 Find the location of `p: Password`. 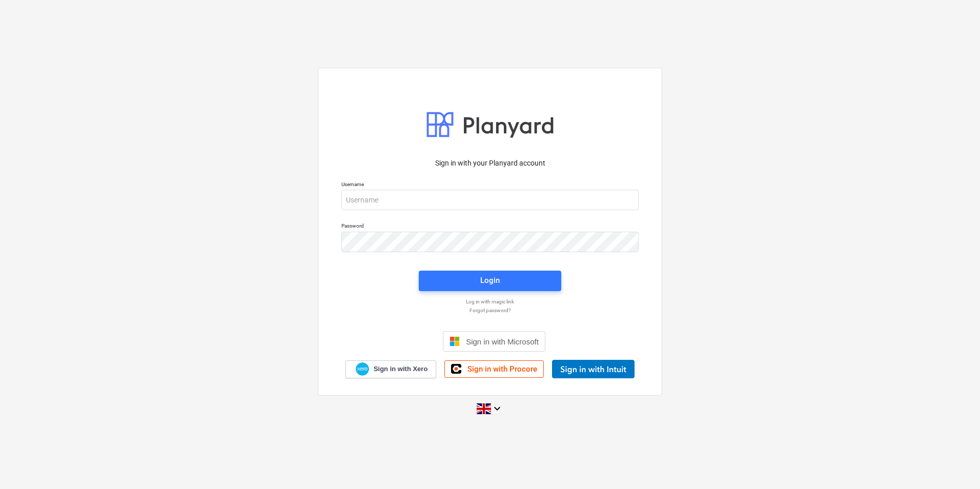

p: Password is located at coordinates (490, 227).